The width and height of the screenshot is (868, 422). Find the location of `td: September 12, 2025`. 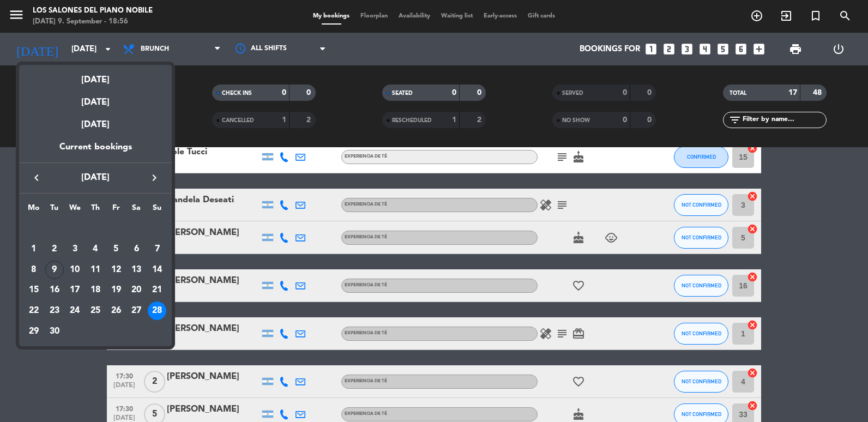

td: September 12, 2025 is located at coordinates (116, 270).